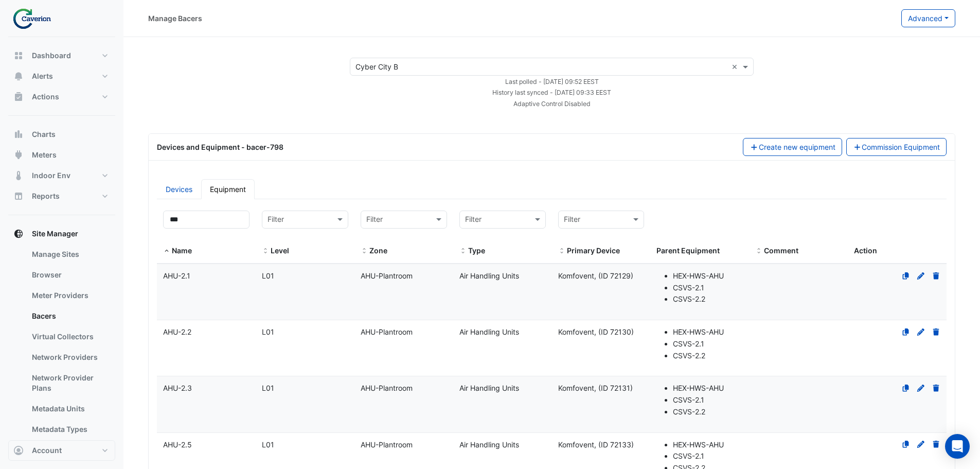 The height and width of the screenshot is (469, 980). I want to click on span: Charts, so click(44, 134).